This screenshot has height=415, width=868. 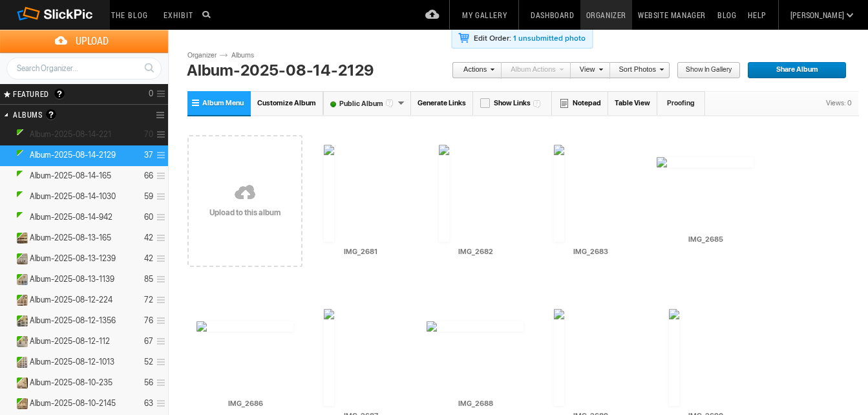 What do you see at coordinates (245, 326) in the screenshot?
I see `img: IMG_2686.webp` at bounding box center [245, 326].